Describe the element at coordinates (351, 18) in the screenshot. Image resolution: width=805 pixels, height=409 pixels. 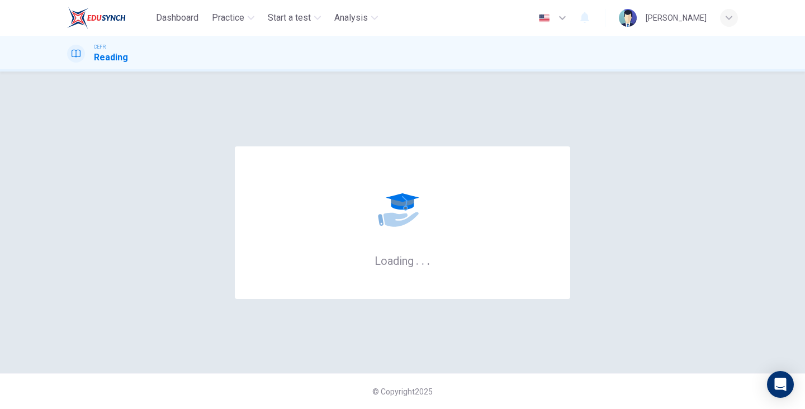
I see `span: Analysis` at that location.